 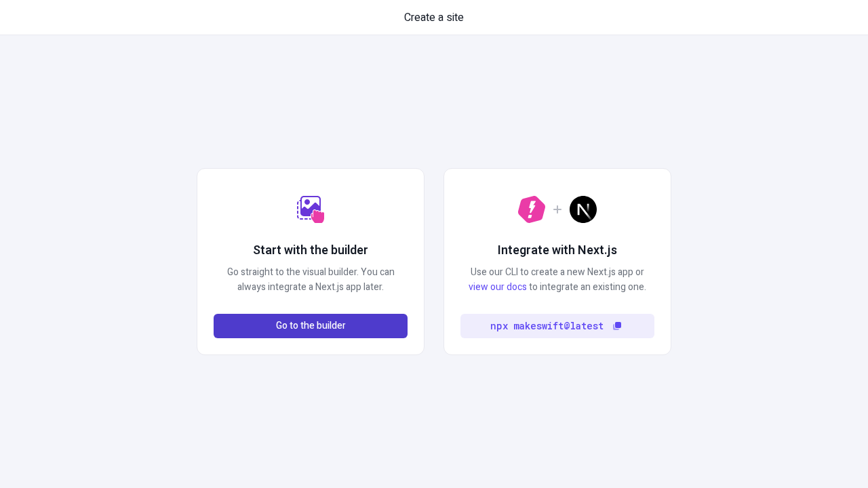 I want to click on h2: Integrate with Next.js, so click(x=558, y=251).